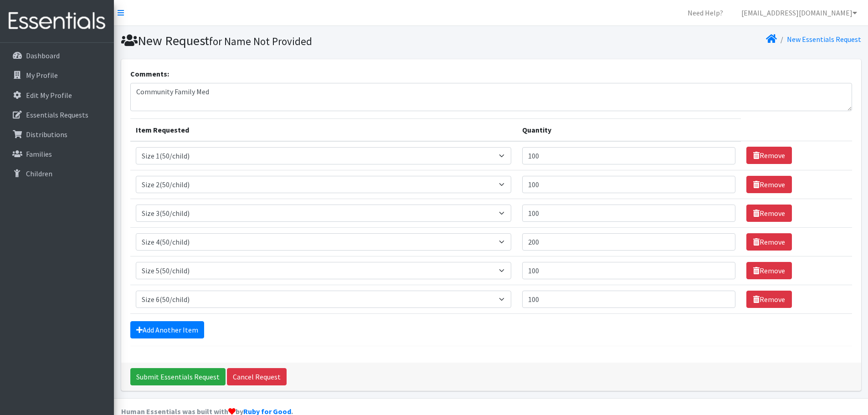 This screenshot has height=415, width=868. Describe the element at coordinates (43, 56) in the screenshot. I see `p: Dashboard` at that location.